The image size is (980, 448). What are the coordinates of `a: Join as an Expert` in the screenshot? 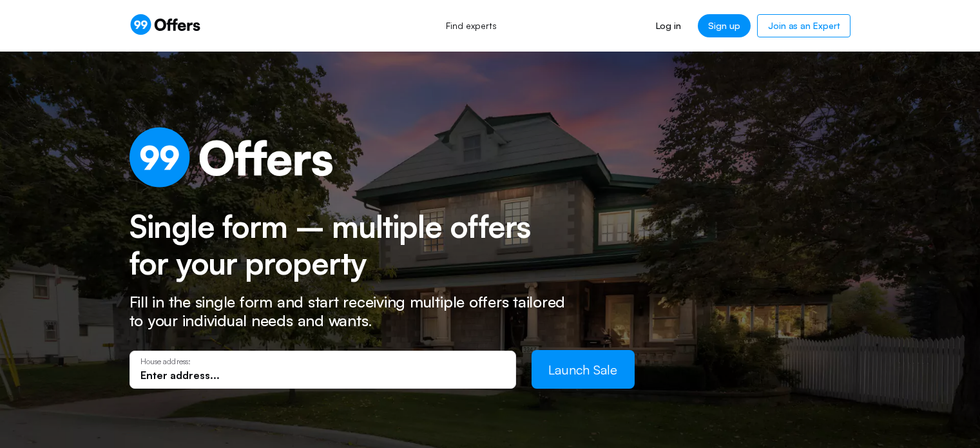 It's located at (803, 26).